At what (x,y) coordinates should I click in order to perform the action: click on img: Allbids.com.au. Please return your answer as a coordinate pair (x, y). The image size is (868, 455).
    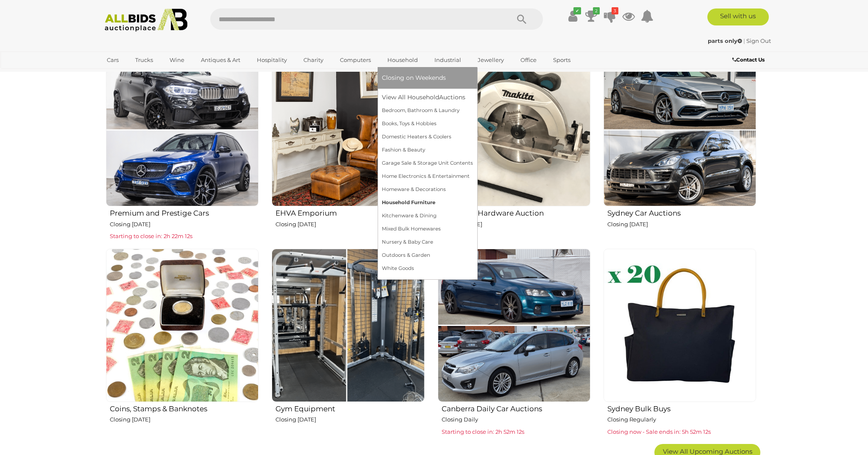
    Looking at the image, I should click on (146, 20).